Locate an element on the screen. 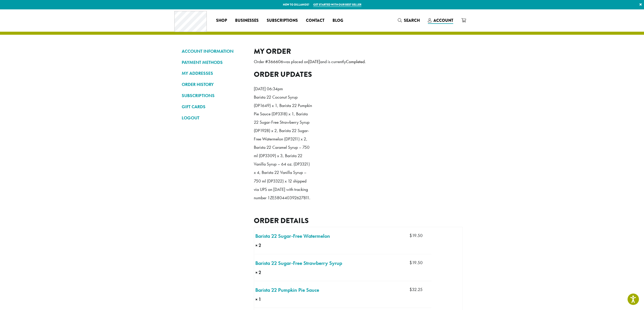 The image size is (644, 310). mark: 366606 is located at coordinates (275, 62).